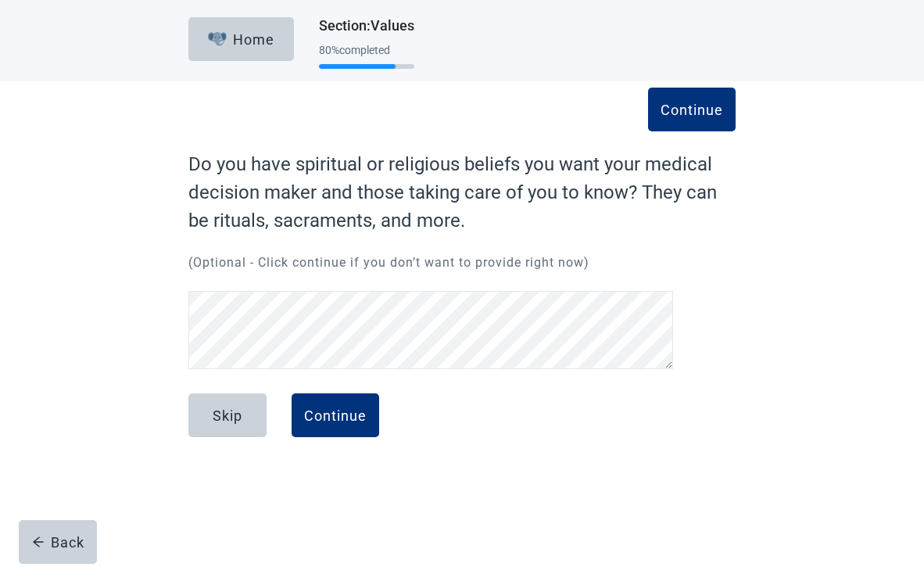 Image resolution: width=924 pixels, height=567 pixels. I want to click on div: 80 % completed, so click(366, 50).